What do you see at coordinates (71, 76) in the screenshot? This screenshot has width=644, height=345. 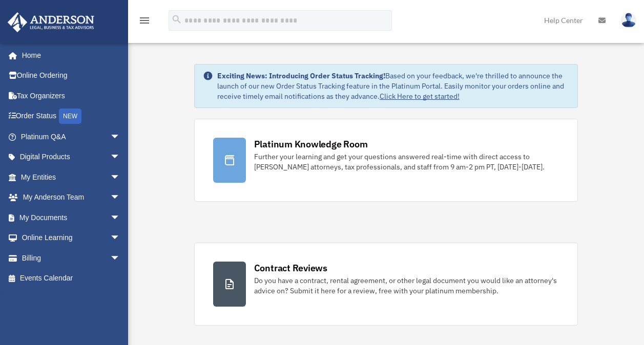 I see `a: Online Ordering` at bounding box center [71, 76].